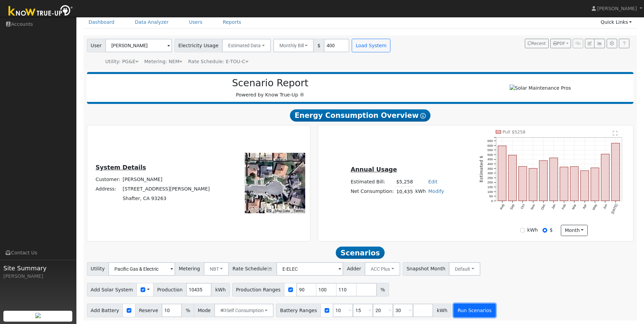  Describe the element at coordinates (372, 192) in the screenshot. I see `td: Net Consumption:` at that location.